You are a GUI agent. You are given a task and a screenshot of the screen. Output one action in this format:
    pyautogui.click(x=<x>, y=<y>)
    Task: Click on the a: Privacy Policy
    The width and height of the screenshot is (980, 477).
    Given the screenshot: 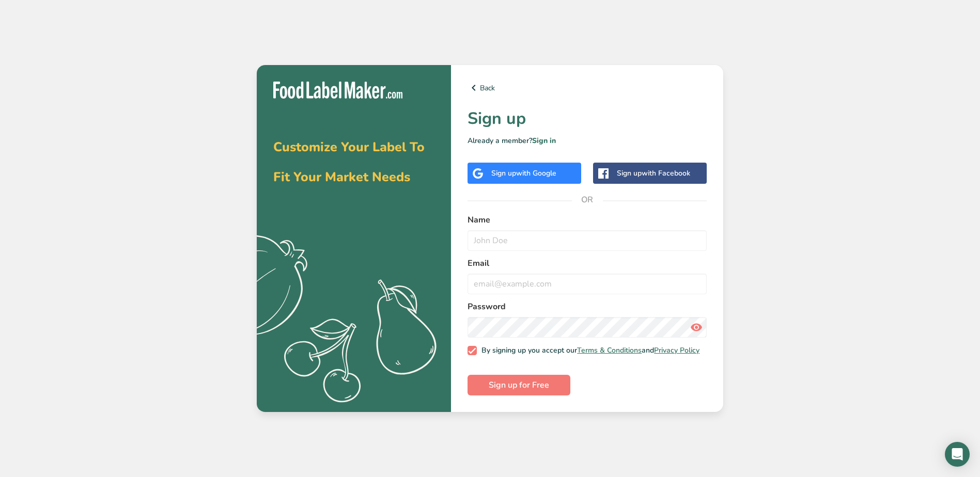 What is the action you would take?
    pyautogui.click(x=677, y=350)
    